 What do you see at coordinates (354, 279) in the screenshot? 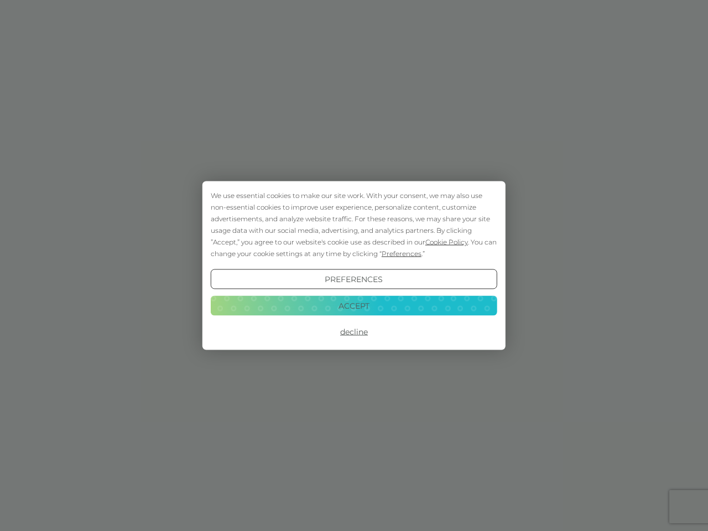
I see `button: Preferences` at bounding box center [354, 279].